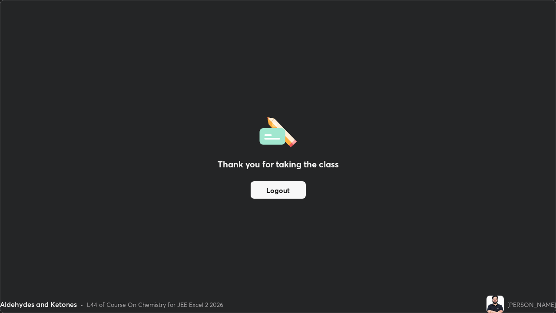  What do you see at coordinates (278, 131) in the screenshot?
I see `img: offlineFeedback.1438e8b3.svg` at bounding box center [278, 131].